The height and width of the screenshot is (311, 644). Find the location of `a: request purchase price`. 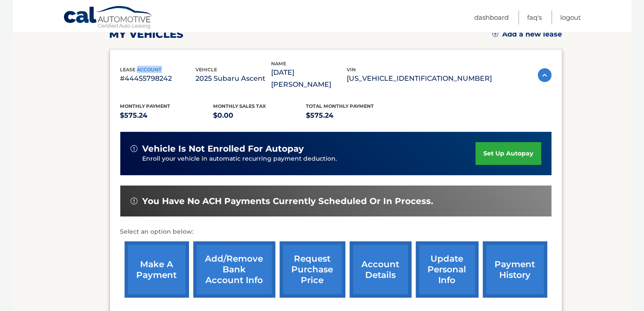

a: request purchase price is located at coordinates (312, 269).